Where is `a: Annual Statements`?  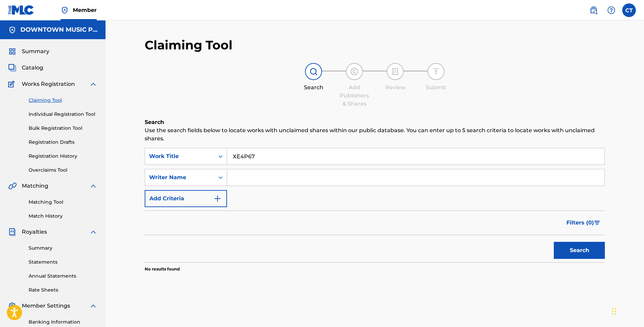 a: Annual Statements is located at coordinates (63, 276).